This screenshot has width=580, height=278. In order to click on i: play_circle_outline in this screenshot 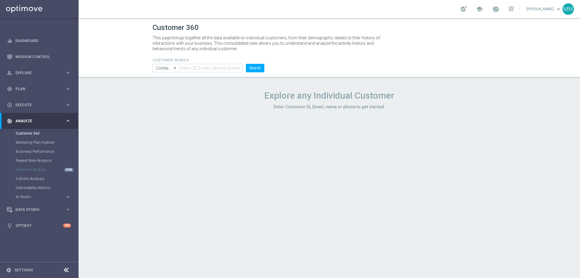, I will do `click(10, 105)`.